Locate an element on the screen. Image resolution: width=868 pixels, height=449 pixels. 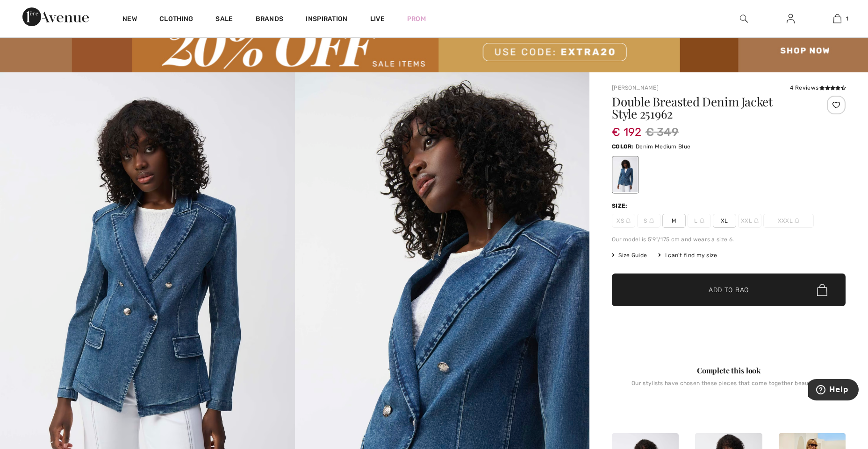
span: L is located at coordinates (700, 221).